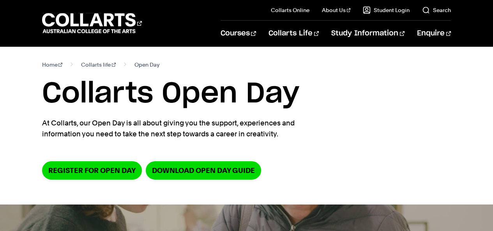 Image resolution: width=493 pixels, height=231 pixels. What do you see at coordinates (238, 34) in the screenshot?
I see `a: Courses` at bounding box center [238, 34].